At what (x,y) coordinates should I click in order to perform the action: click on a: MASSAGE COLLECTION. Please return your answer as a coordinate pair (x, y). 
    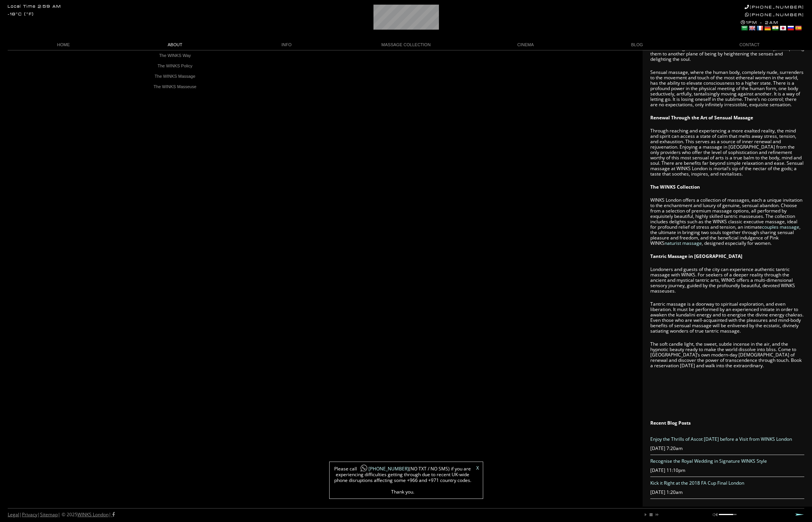
    Looking at the image, I should click on (406, 45).